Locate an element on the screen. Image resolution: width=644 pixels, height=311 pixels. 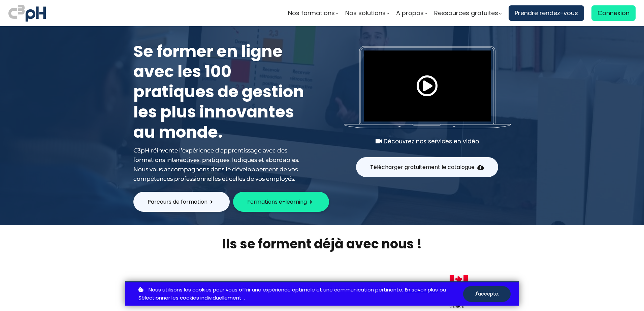
h1: Se former en ligne avec les 100 pratiques de gestion les plus innovantes au monde. is located at coordinates (221, 92).